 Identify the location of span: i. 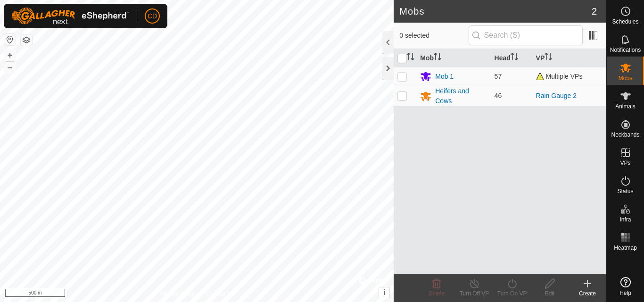
(384, 292).